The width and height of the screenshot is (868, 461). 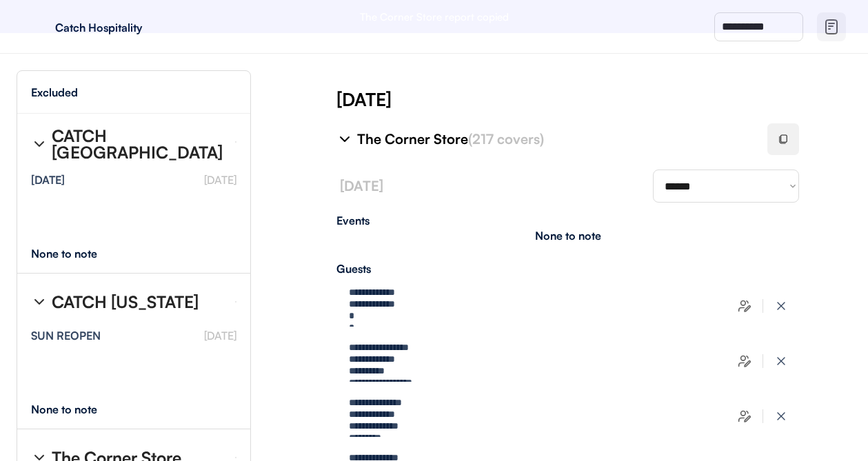 I want to click on div: Excluded, so click(x=55, y=92).